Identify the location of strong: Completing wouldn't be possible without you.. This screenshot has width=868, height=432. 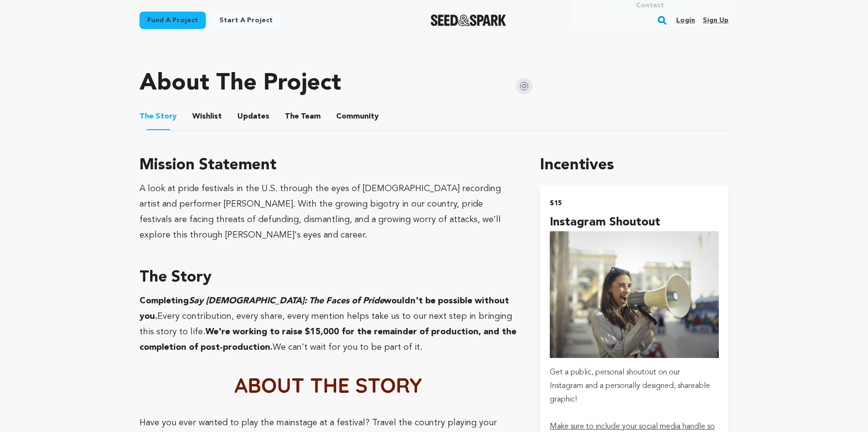
(324, 309).